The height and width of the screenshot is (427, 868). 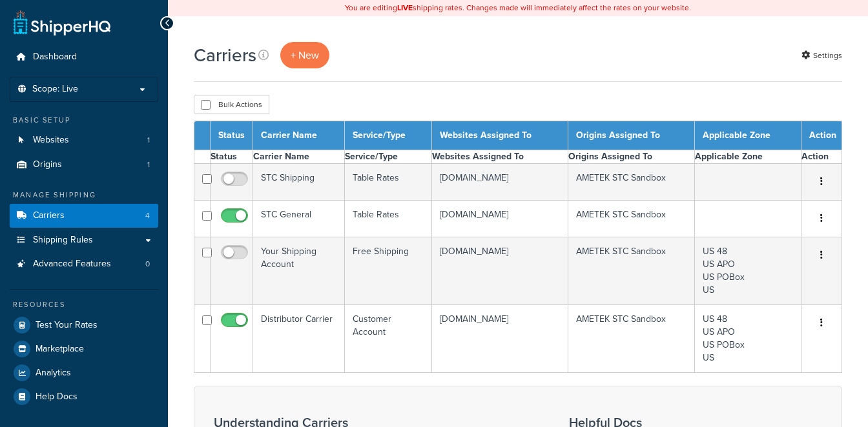 What do you see at coordinates (59, 349) in the screenshot?
I see `span: Marketplace` at bounding box center [59, 349].